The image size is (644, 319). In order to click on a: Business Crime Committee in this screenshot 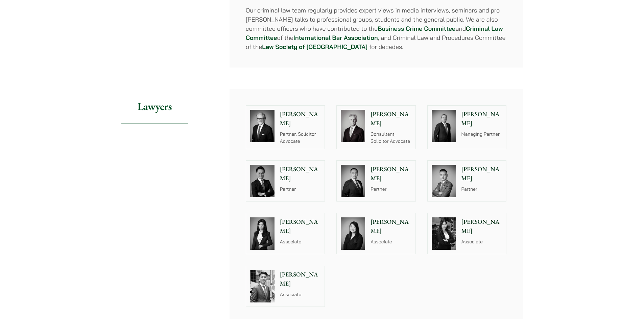, I will do `click(417, 28)`.